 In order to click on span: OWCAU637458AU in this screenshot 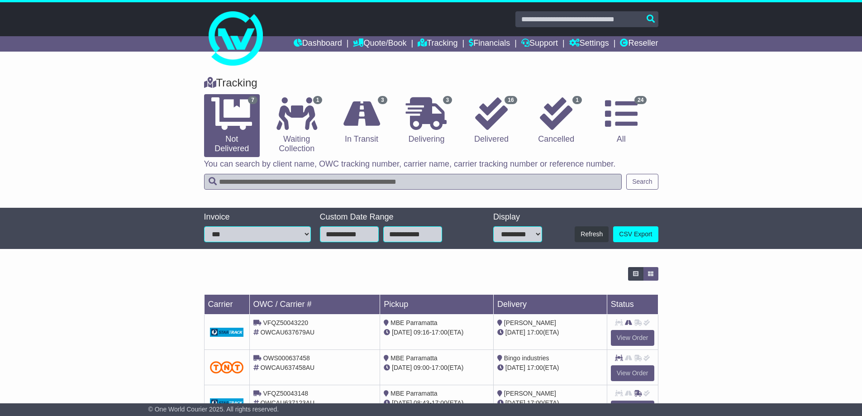, I will do `click(287, 367)`.